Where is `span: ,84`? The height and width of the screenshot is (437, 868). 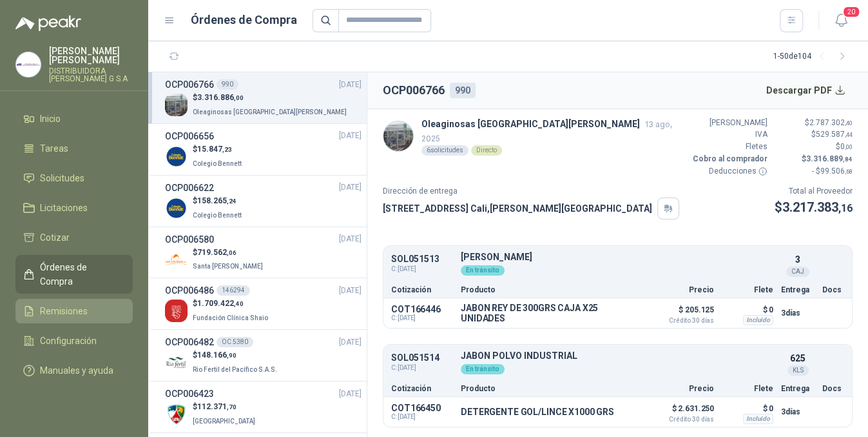
span: ,84 is located at coordinates (848, 159).